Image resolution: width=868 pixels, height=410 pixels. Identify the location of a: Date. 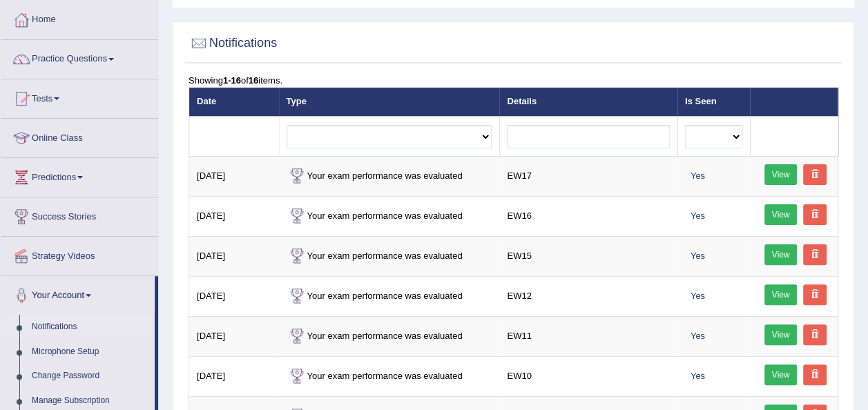
(207, 101).